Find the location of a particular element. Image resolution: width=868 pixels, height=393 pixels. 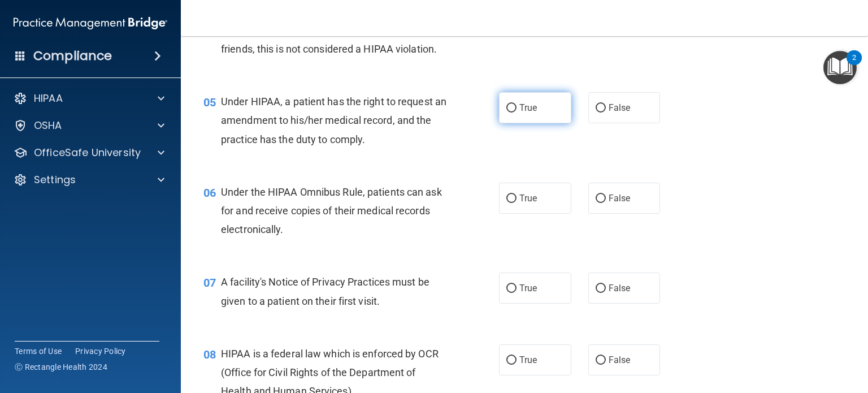

p: Settings is located at coordinates (55, 180).